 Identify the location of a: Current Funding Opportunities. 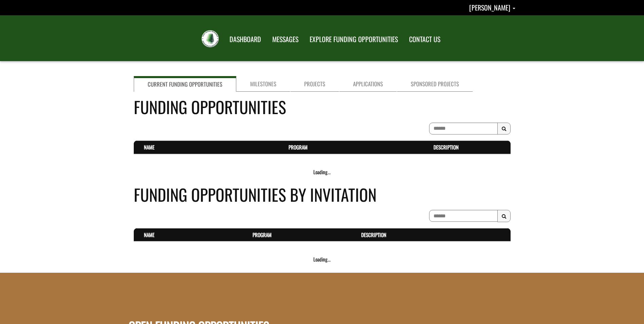
(185, 84).